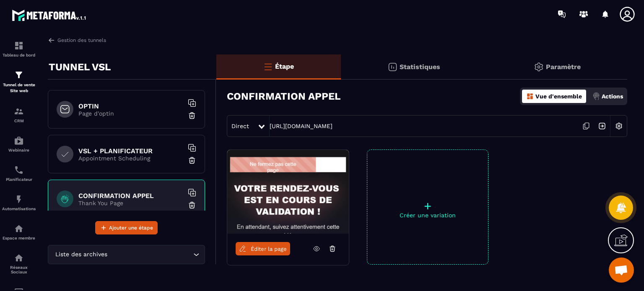 The image size is (644, 291). Describe the element at coordinates (19, 120) in the screenshot. I see `p: CRM` at that location.